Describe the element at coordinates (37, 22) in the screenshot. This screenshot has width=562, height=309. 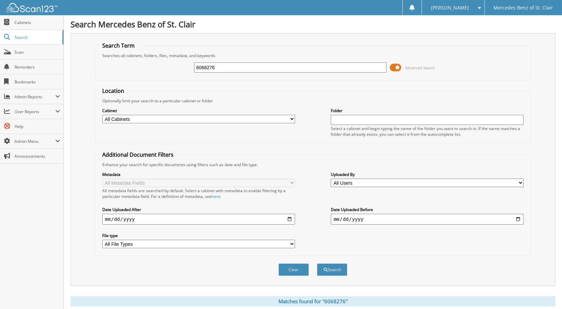
I see `span: Cabinets` at that location.